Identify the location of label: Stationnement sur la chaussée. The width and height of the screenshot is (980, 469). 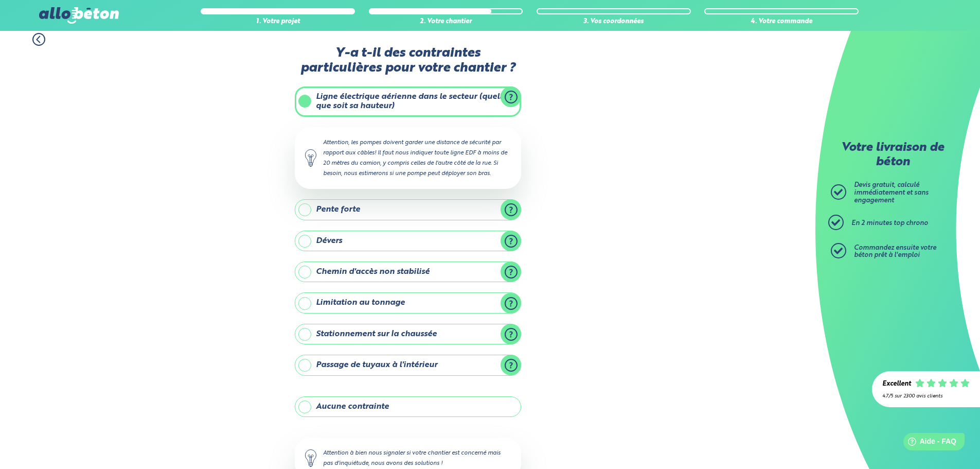
(408, 334).